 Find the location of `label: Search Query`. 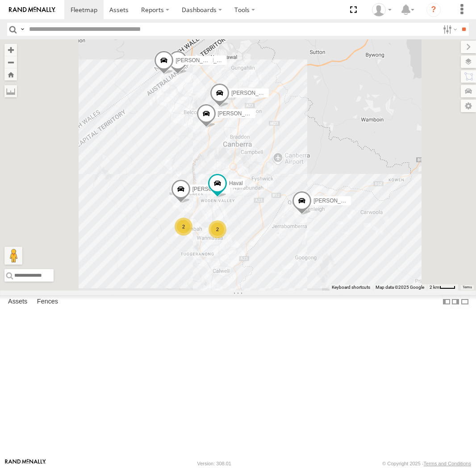

label: Search Query is located at coordinates (23, 29).